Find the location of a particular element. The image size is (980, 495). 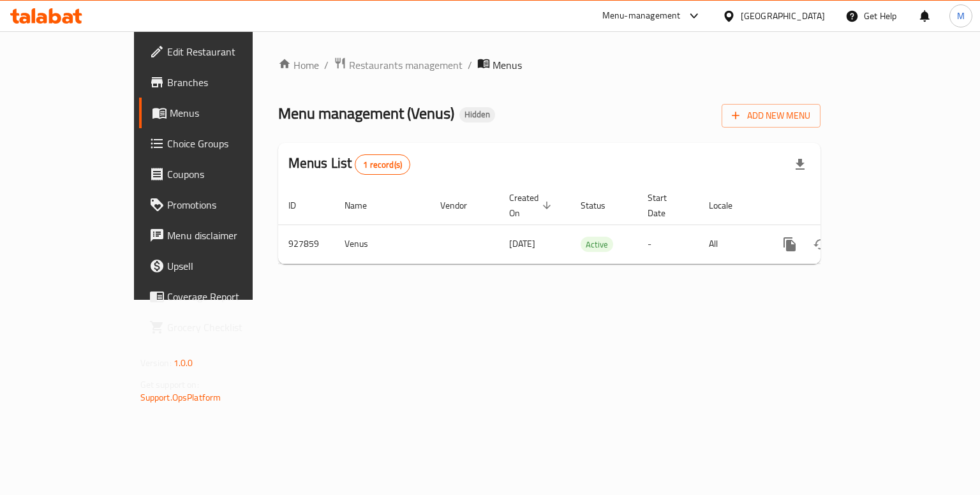

a: Grocery Checklist is located at coordinates (219, 327).